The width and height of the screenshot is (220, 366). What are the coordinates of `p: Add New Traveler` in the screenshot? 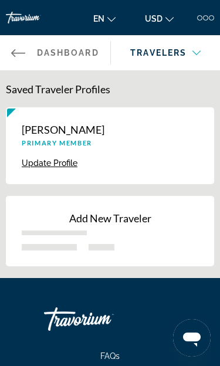 It's located at (110, 218).